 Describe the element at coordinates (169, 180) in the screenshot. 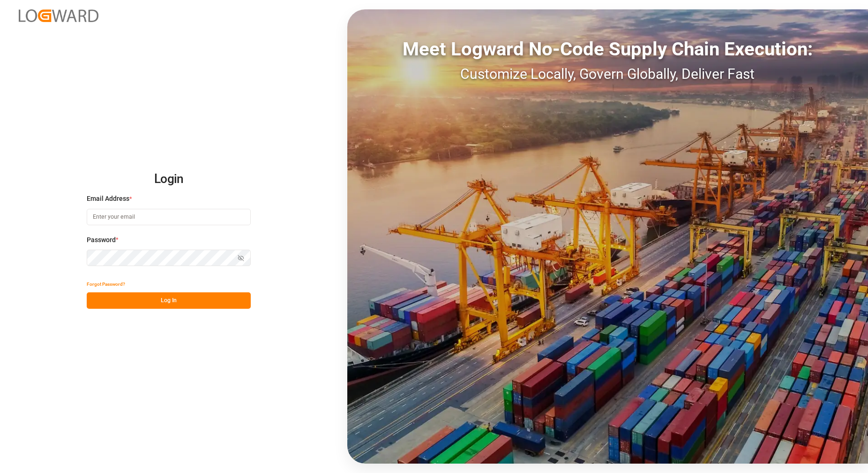

I see `h2: Login` at that location.